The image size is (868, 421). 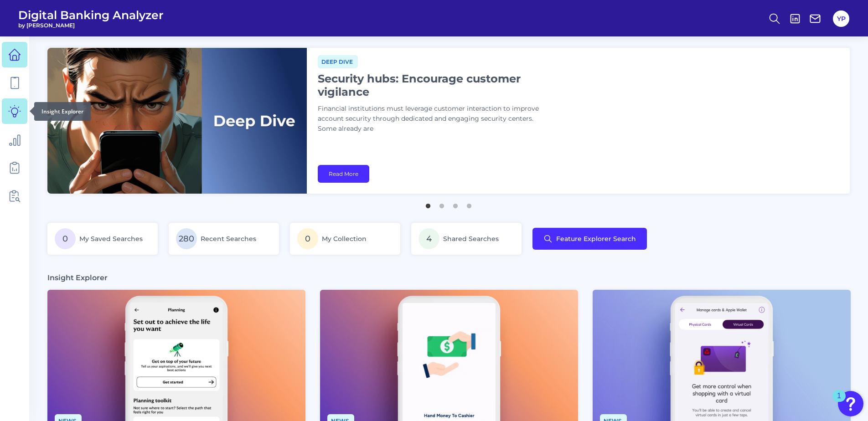 What do you see at coordinates (91, 15) in the screenshot?
I see `span: Digital Banking Analyzer` at bounding box center [91, 15].